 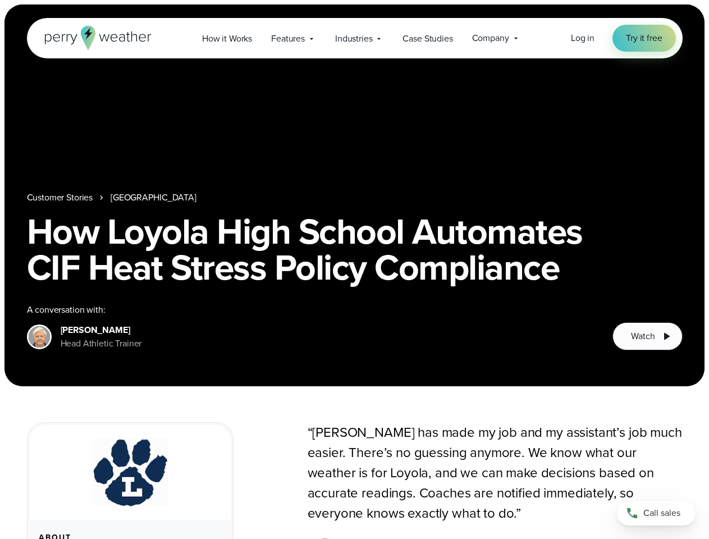 What do you see at coordinates (583, 38) in the screenshot?
I see `span: Log in` at bounding box center [583, 38].